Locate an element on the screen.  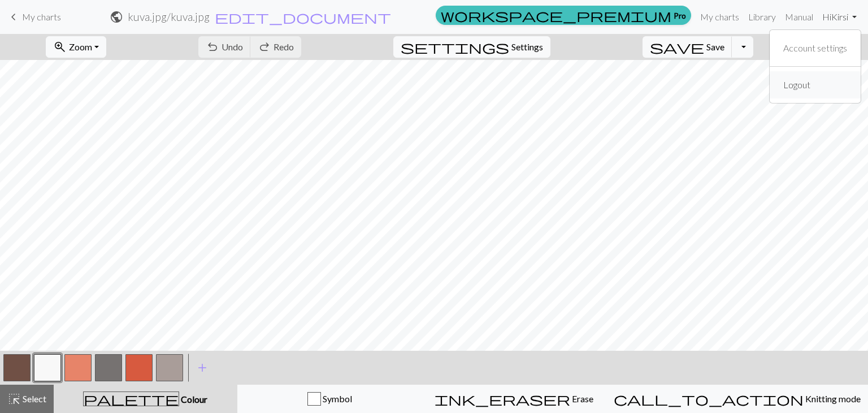
a: Pro is located at coordinates (563, 15).